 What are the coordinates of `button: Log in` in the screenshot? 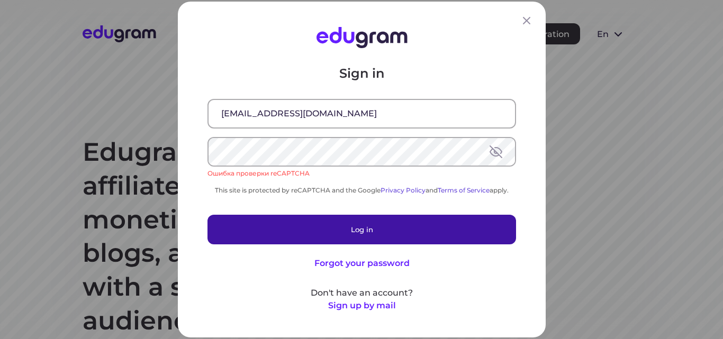 It's located at (361, 230).